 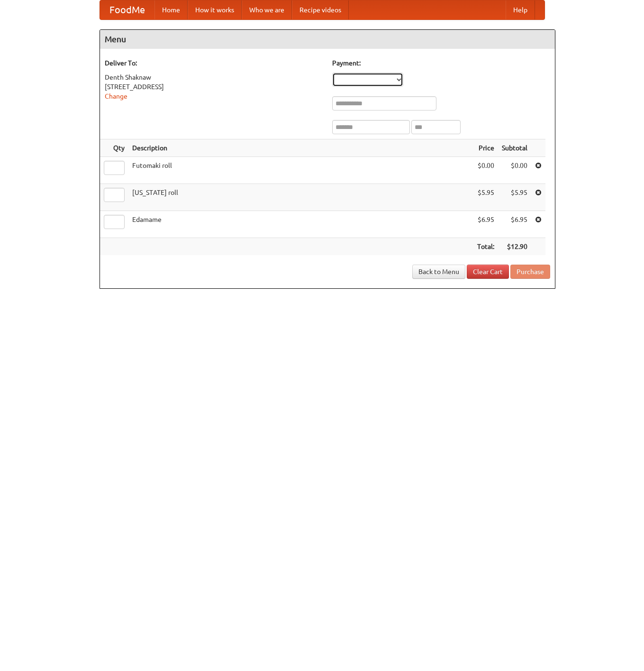 I want to click on a: Change, so click(x=116, y=96).